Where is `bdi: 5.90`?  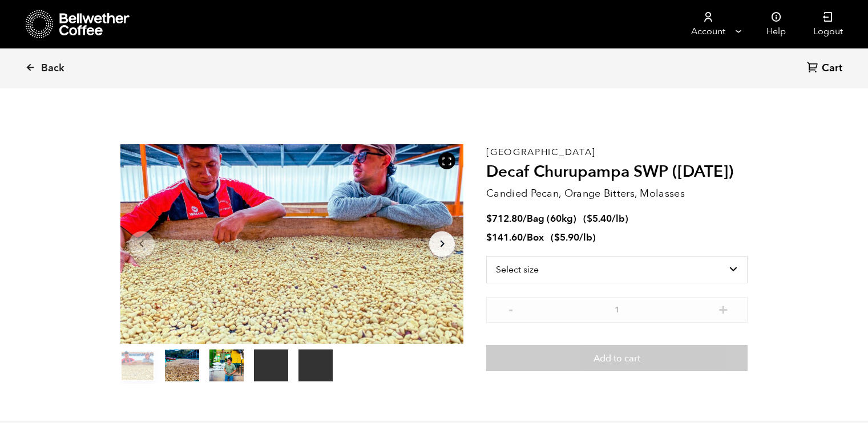 bdi: 5.90 is located at coordinates (567, 237).